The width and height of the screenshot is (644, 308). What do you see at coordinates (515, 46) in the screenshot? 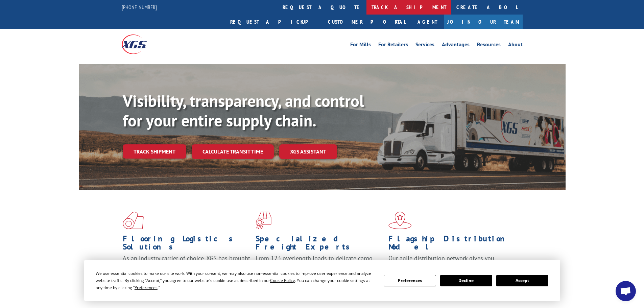
I see `a: About` at bounding box center [515, 46].